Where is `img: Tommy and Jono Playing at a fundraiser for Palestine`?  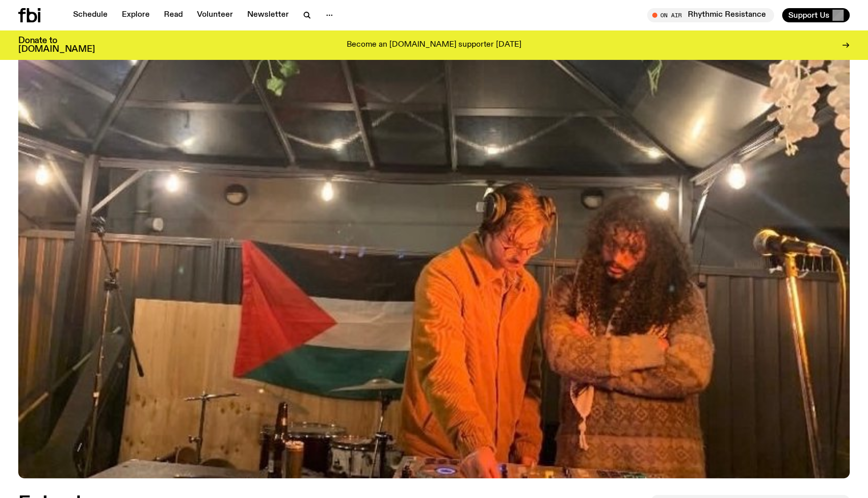
img: Tommy and Jono Playing at a fundraiser for Palestine is located at coordinates (434, 244).